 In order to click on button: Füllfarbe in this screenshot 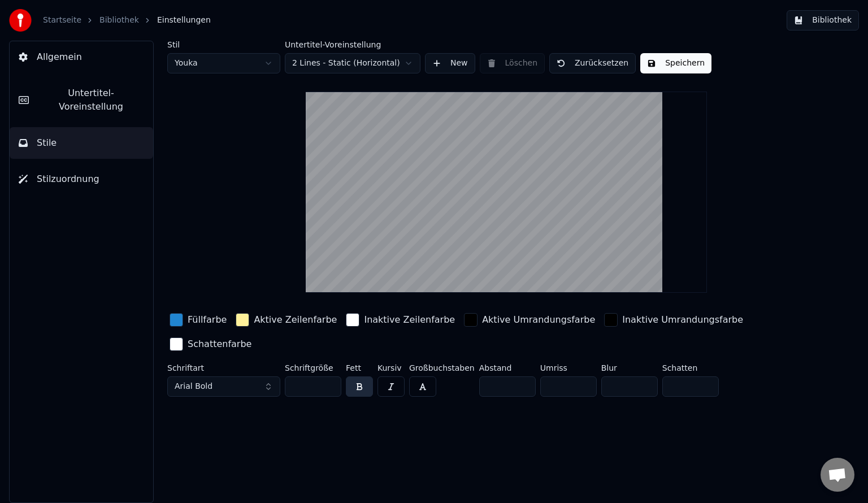, I will do `click(197, 320)`.